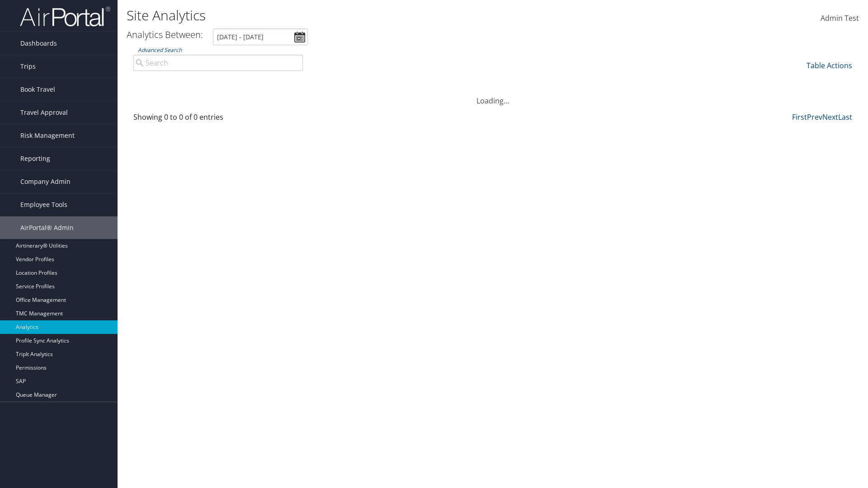 This screenshot has height=488, width=868. What do you see at coordinates (44, 113) in the screenshot?
I see `span: Travel Approval` at bounding box center [44, 113].